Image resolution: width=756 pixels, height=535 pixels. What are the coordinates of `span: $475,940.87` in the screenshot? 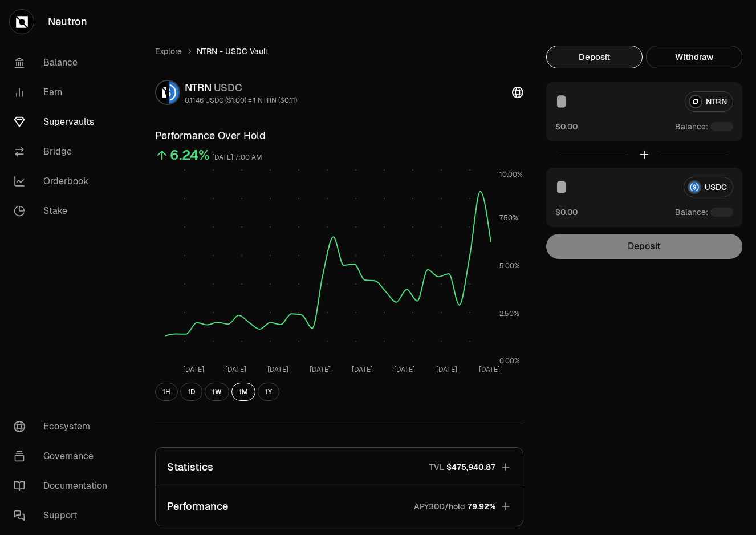 It's located at (471, 467).